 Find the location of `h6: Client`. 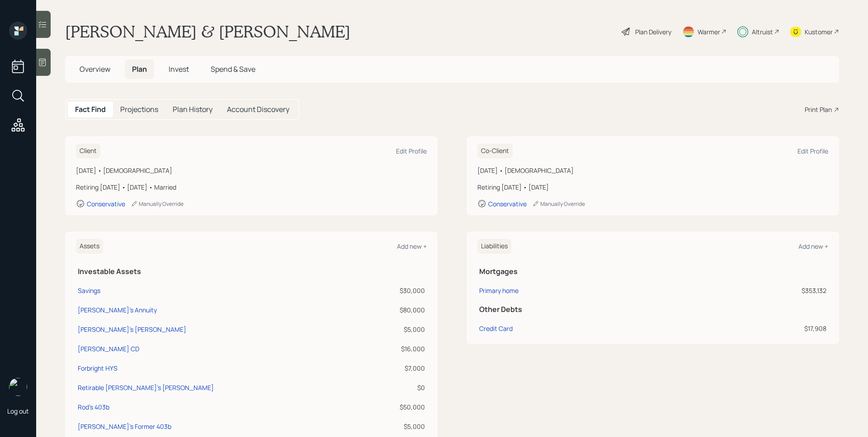

h6: Client is located at coordinates (88, 151).